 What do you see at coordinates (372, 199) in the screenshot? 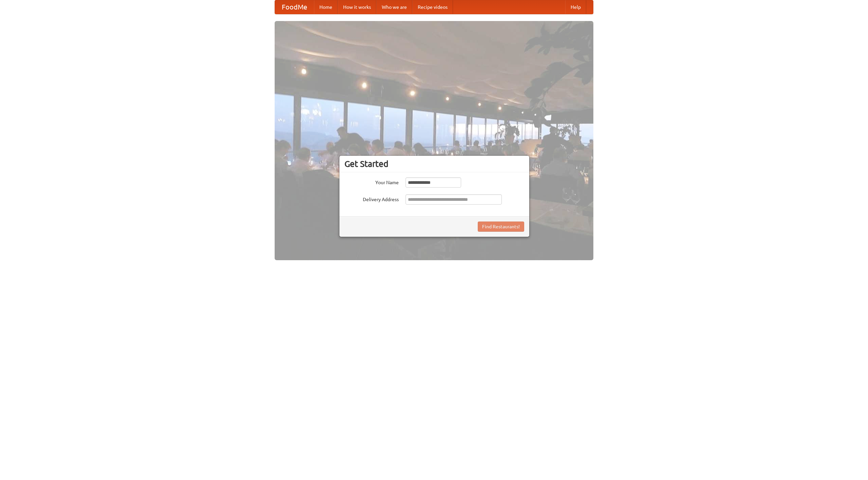
I see `label: Delivery Address` at bounding box center [372, 199].